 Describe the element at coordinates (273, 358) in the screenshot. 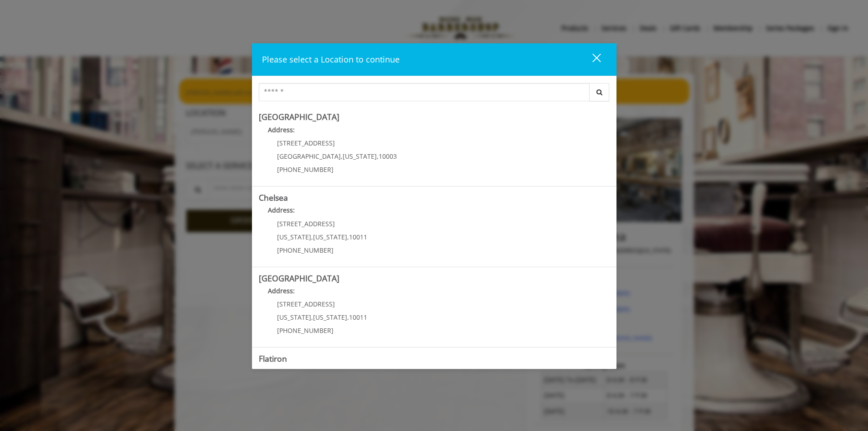

I see `b: Flatiron` at that location.